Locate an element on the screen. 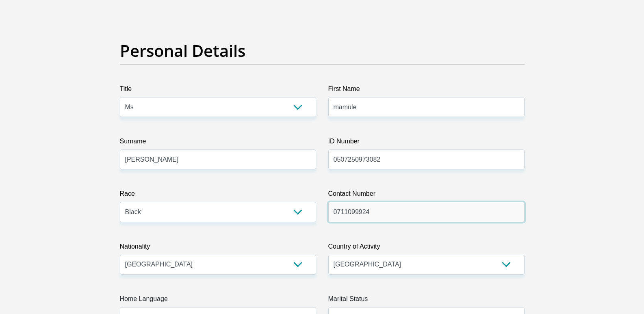 The width and height of the screenshot is (644, 314). label: Home Language is located at coordinates (218, 301).